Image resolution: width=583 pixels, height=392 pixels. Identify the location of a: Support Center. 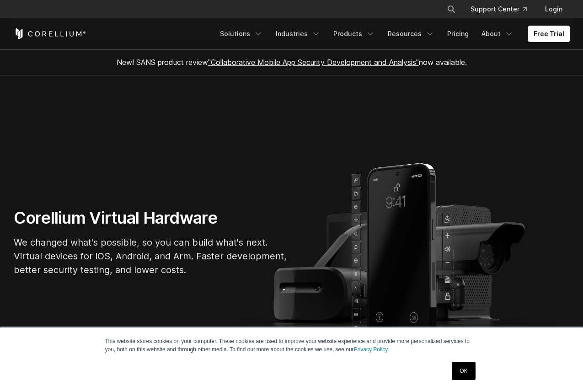
(499, 9).